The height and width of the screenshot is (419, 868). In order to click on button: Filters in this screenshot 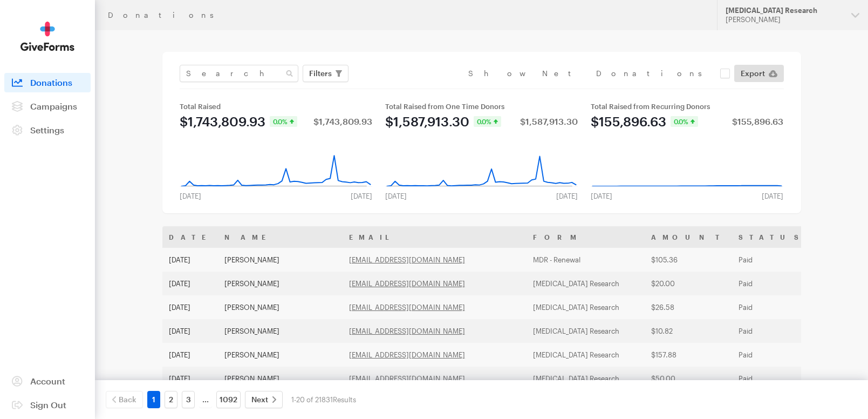, I will do `click(325, 73)`.